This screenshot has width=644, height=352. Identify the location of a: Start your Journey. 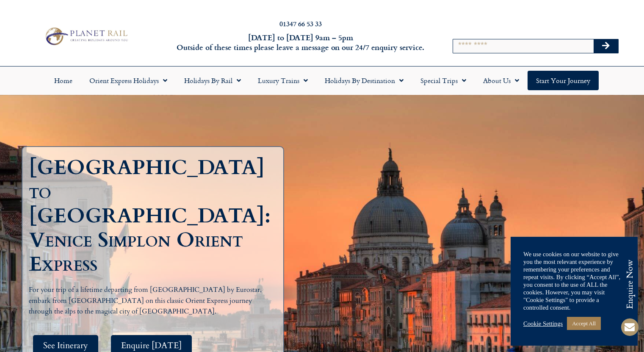
(563, 80).